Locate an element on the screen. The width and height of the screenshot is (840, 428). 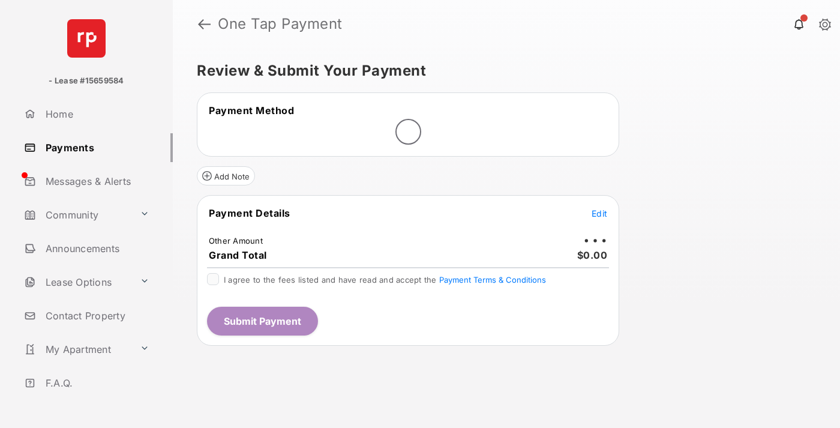
span: Grand Total is located at coordinates (238, 255).